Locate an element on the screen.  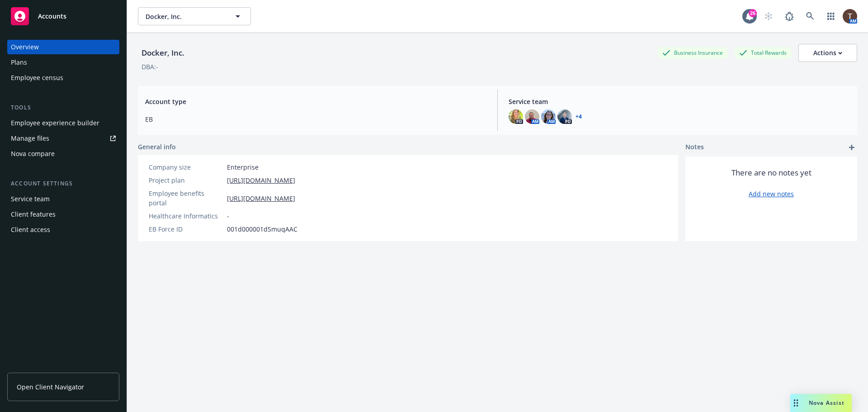
a: Switch app is located at coordinates (831, 16).